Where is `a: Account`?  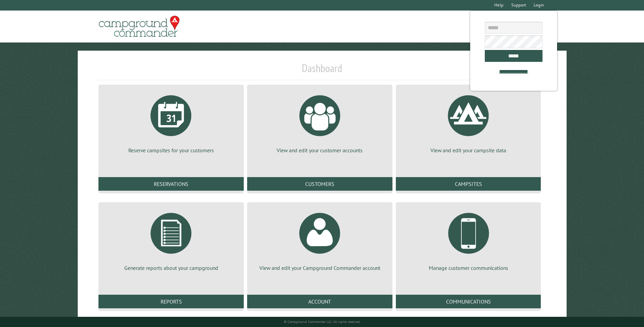
a: Account is located at coordinates (320, 301).